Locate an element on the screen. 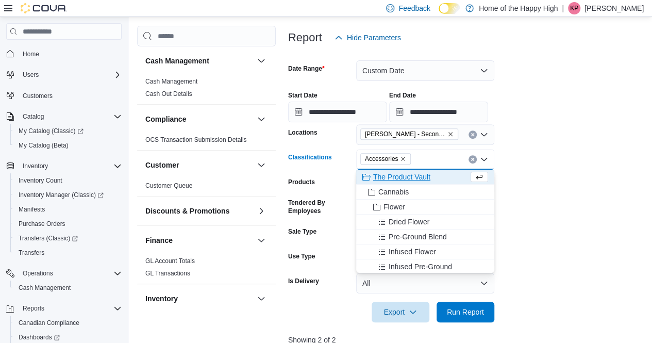  label: Date Range is located at coordinates (306, 69).